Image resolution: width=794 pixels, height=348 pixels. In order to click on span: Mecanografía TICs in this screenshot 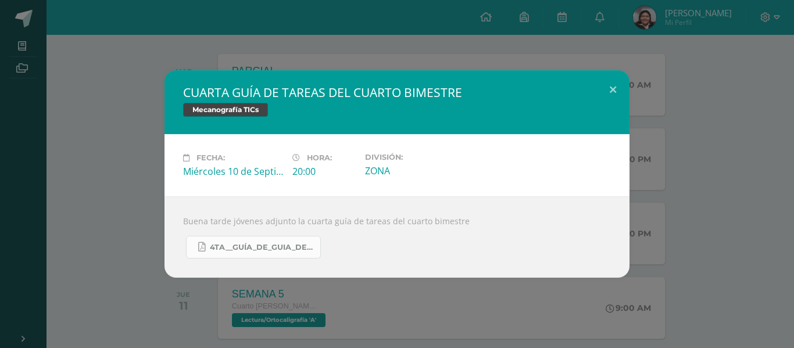, I will do `click(226, 110)`.